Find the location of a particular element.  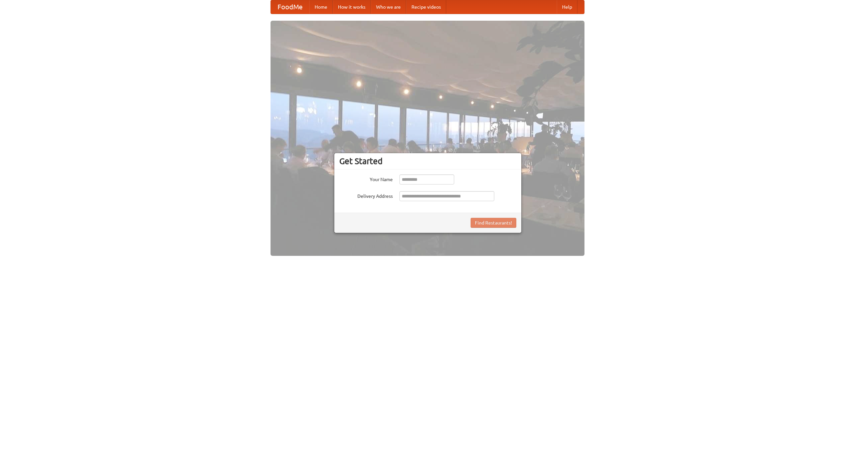

a: Help is located at coordinates (567, 7).